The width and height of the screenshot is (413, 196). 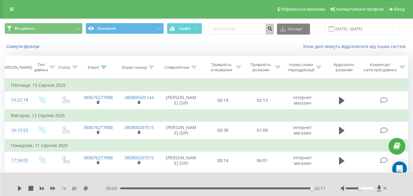 What do you see at coordinates (223, 160) in the screenshot?
I see `td: 00:14` at bounding box center [223, 160].